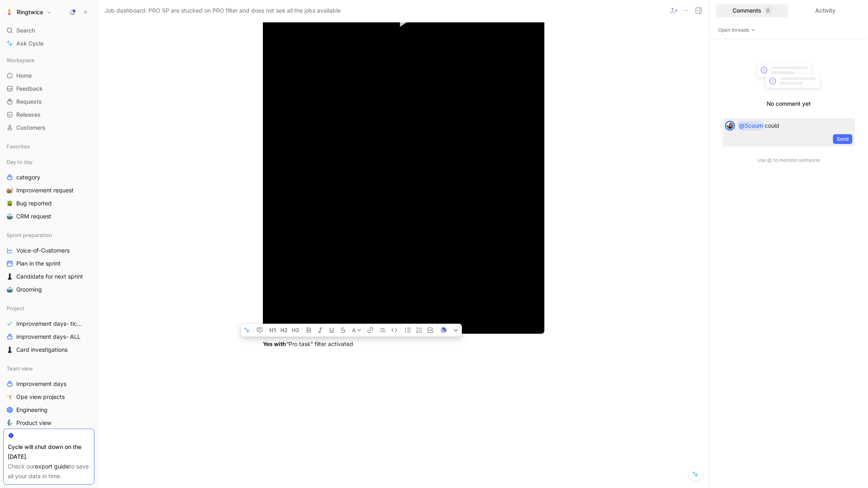 Image resolution: width=868 pixels, height=488 pixels. I want to click on a: Feedback, so click(49, 88).